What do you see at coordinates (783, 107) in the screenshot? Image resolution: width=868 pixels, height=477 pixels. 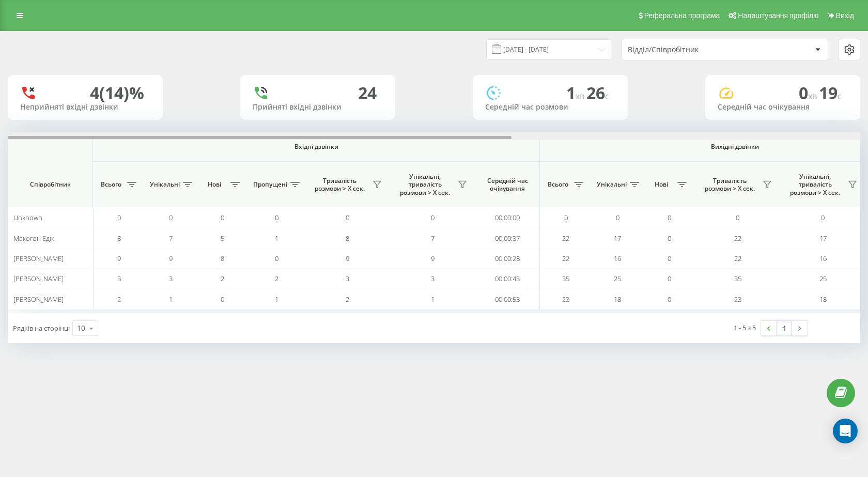 I see `div: Середній час очікування` at bounding box center [783, 107].